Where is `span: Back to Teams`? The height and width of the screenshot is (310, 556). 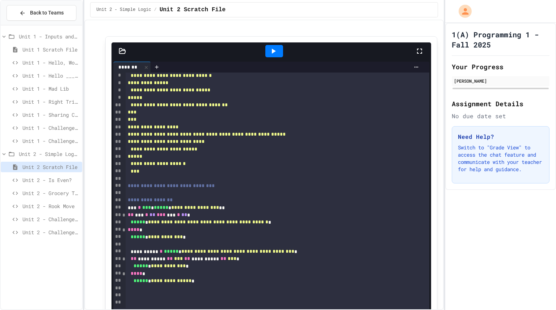 span: Back to Teams is located at coordinates (47, 13).